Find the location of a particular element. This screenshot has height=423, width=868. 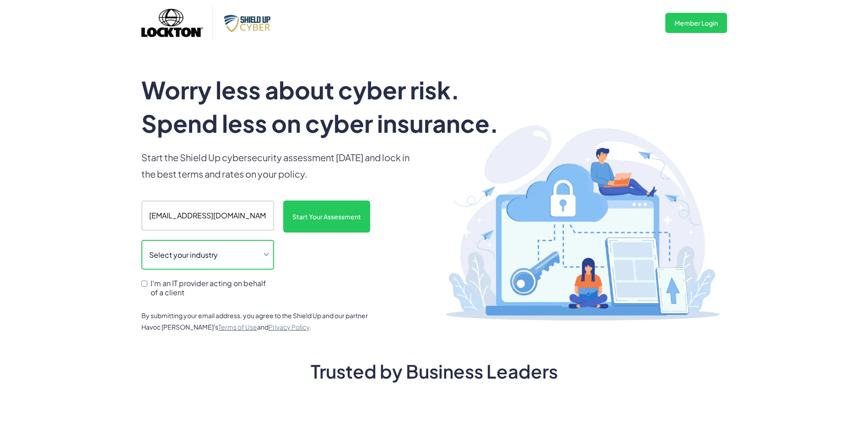

h1: Worry less about cyber risk. Spend less on cyber insurance. is located at coordinates (331, 106).